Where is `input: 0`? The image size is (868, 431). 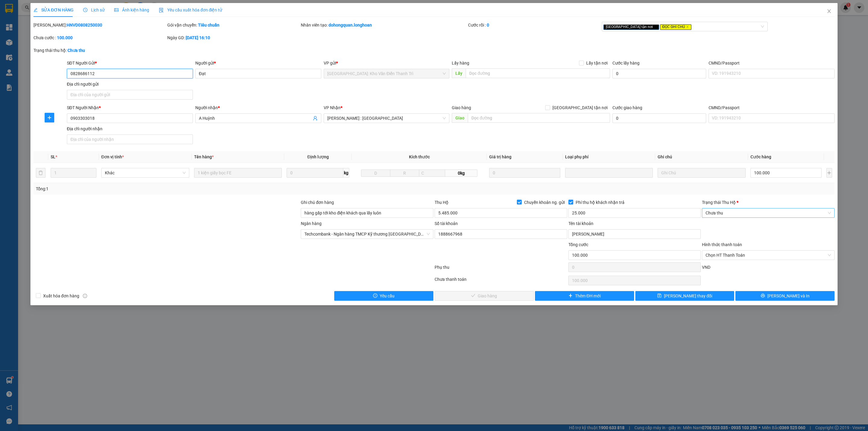
input: 0 is located at coordinates (525, 173).